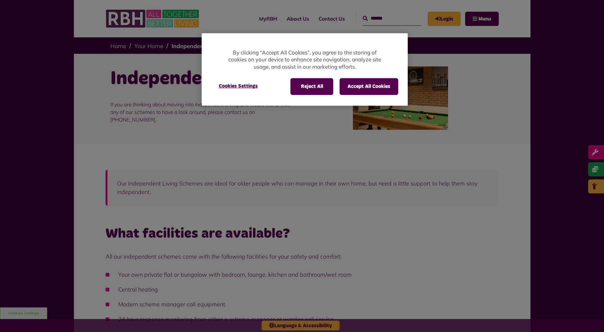 The image size is (604, 332). What do you see at coordinates (304, 69) in the screenshot?
I see `div: Cookie banner` at bounding box center [304, 69].